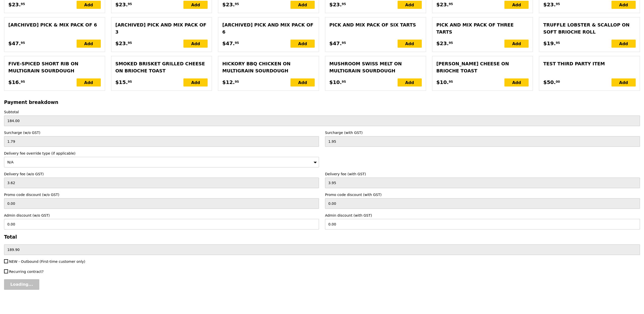  I want to click on div: Pick and mix pack of six tarts, so click(375, 25).